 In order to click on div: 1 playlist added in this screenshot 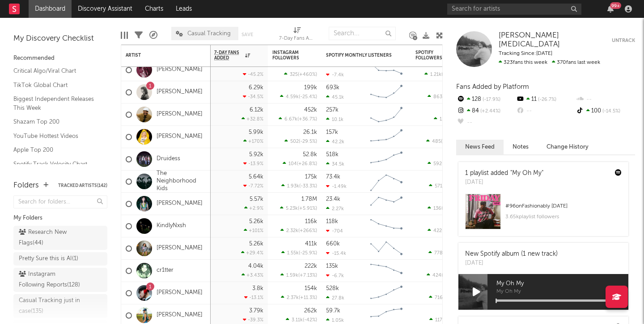, I will do `click(504, 173)`.